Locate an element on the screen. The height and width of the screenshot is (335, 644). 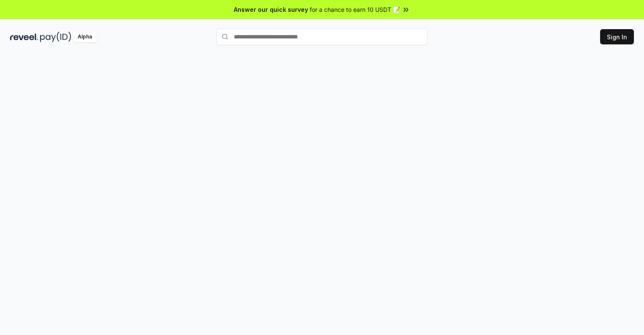
button: Sign In is located at coordinates (617, 37).